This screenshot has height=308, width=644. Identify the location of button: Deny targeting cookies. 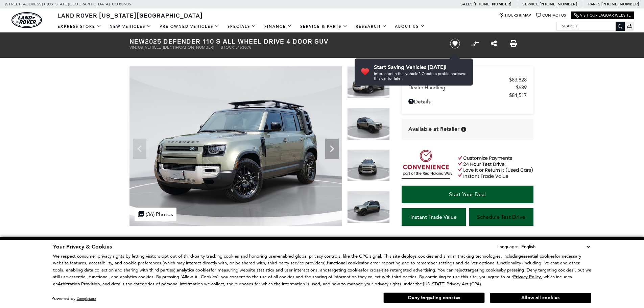
(434, 298).